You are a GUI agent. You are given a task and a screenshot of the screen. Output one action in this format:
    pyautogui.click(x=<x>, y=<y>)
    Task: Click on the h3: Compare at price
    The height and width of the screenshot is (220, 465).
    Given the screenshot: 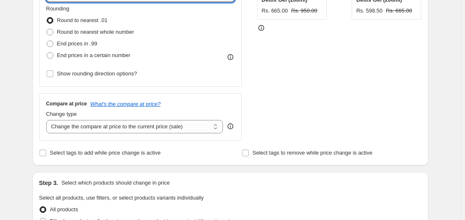 What is the action you would take?
    pyautogui.click(x=67, y=104)
    